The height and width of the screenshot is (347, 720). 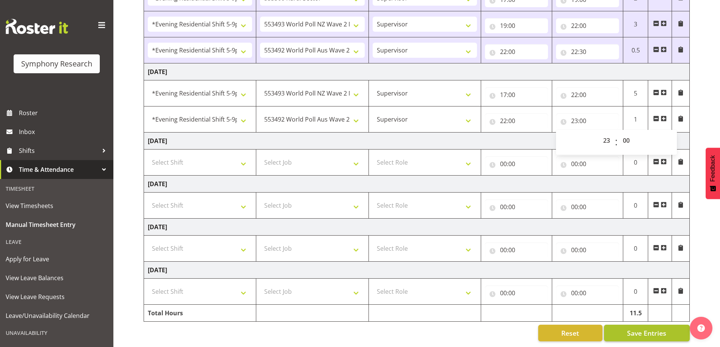 I want to click on img: help-xxl-2.png, so click(x=701, y=328).